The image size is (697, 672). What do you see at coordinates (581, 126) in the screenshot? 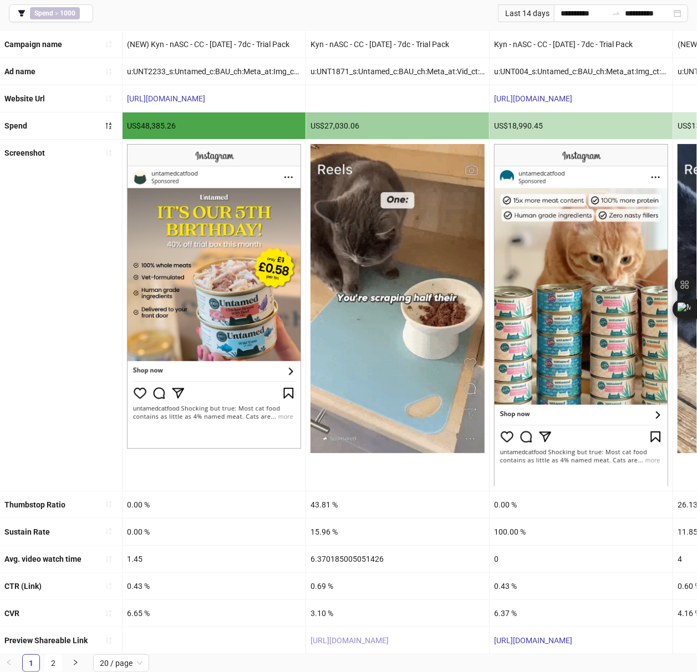
I see `div: US$18,990.45` at bounding box center [581, 126].